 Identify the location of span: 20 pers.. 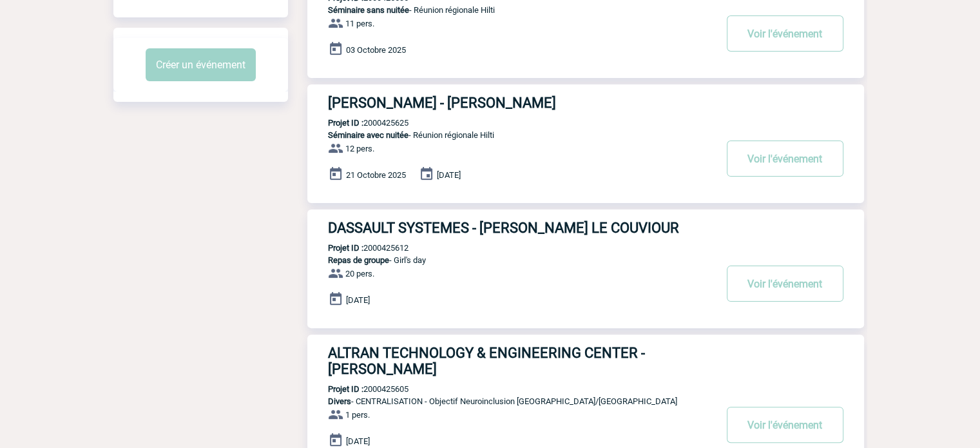
(360, 273).